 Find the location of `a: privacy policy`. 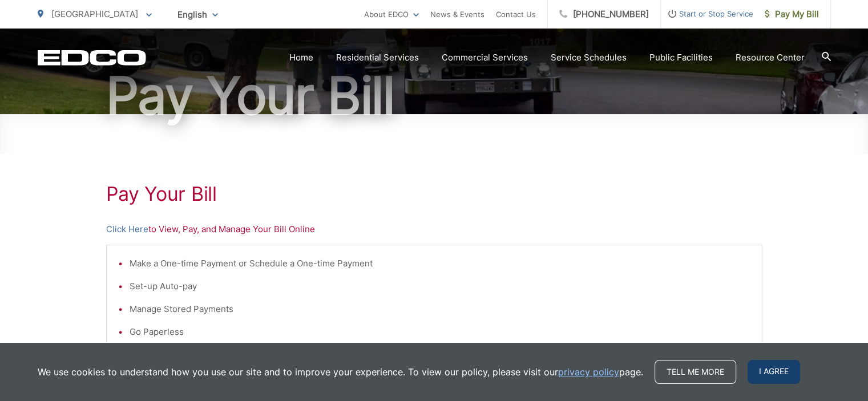

a: privacy policy is located at coordinates (588, 372).